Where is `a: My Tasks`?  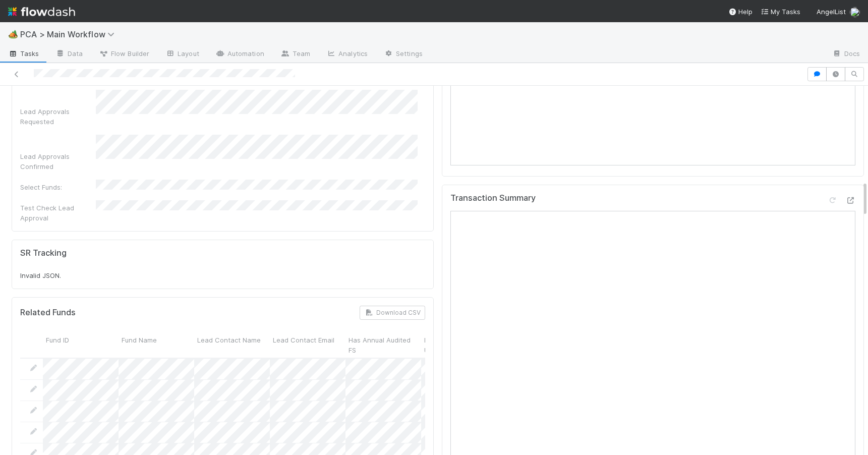 a: My Tasks is located at coordinates (779, 12).